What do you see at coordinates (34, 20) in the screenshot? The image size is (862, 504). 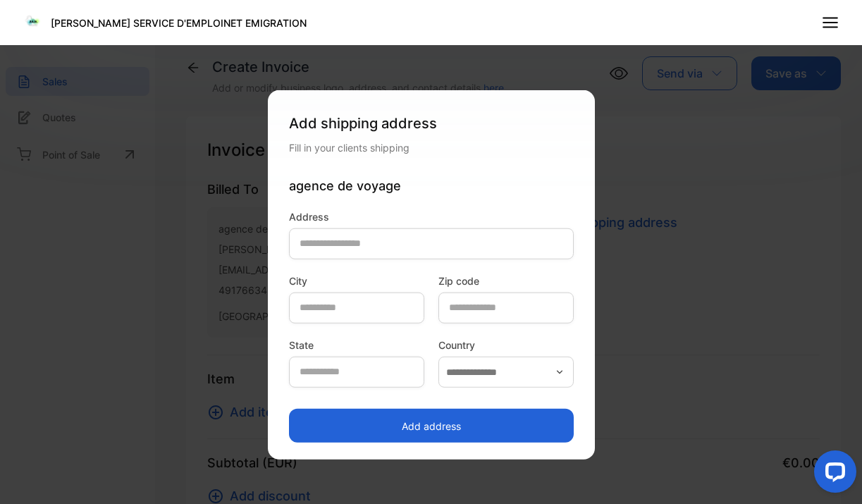 I see `img: Logo` at bounding box center [34, 20].